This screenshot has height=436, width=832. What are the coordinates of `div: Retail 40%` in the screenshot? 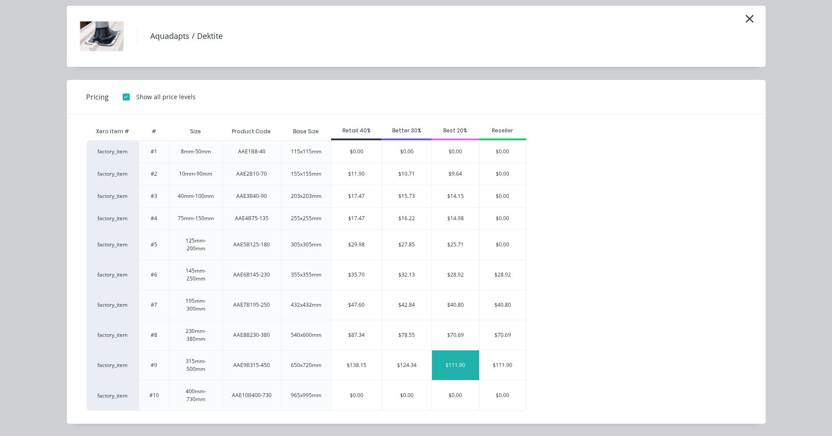 It's located at (356, 131).